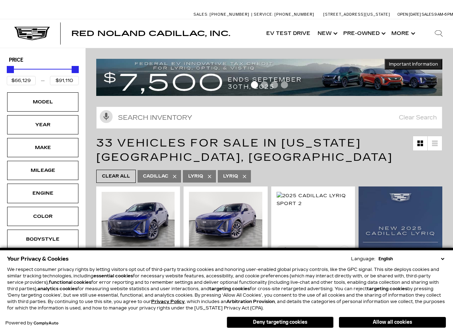 This screenshot has width=453, height=333. Describe the element at coordinates (106, 117) in the screenshot. I see `svg: Click to toggle on voice search` at that location.